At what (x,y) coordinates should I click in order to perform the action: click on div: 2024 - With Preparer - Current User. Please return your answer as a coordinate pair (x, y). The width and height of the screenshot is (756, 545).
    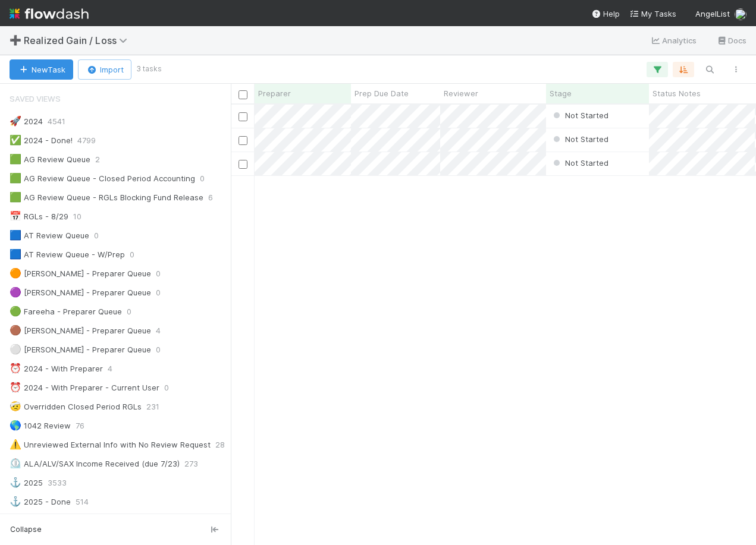
    Looking at the image, I should click on (85, 388).